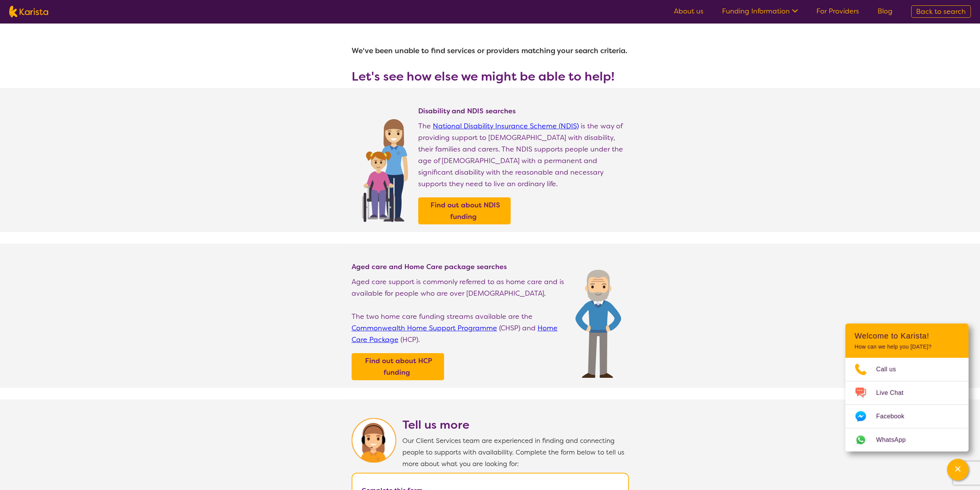 The width and height of the screenshot is (980, 490). I want to click on a: Commonwealth Home Support Programme, so click(424, 328).